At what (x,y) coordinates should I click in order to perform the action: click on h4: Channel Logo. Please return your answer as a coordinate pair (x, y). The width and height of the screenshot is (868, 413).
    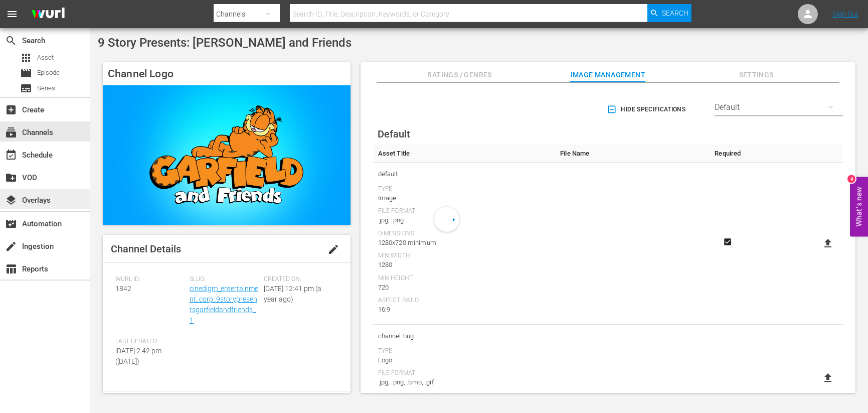
    Looking at the image, I should click on (227, 74).